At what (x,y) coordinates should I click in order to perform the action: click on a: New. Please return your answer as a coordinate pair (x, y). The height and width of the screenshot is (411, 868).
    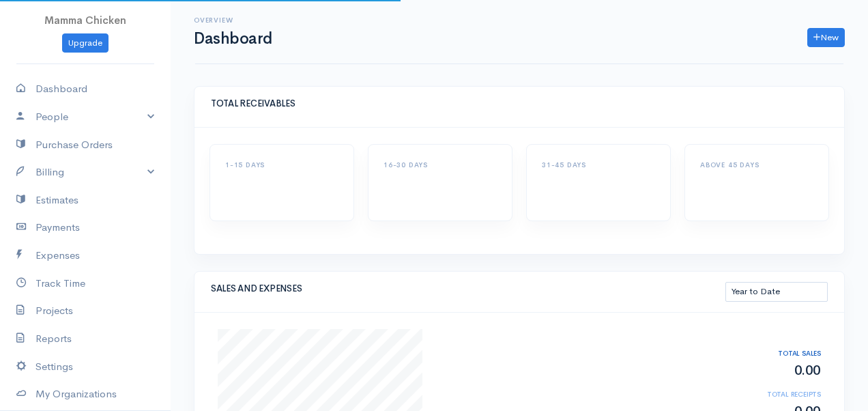
    Looking at the image, I should click on (826, 38).